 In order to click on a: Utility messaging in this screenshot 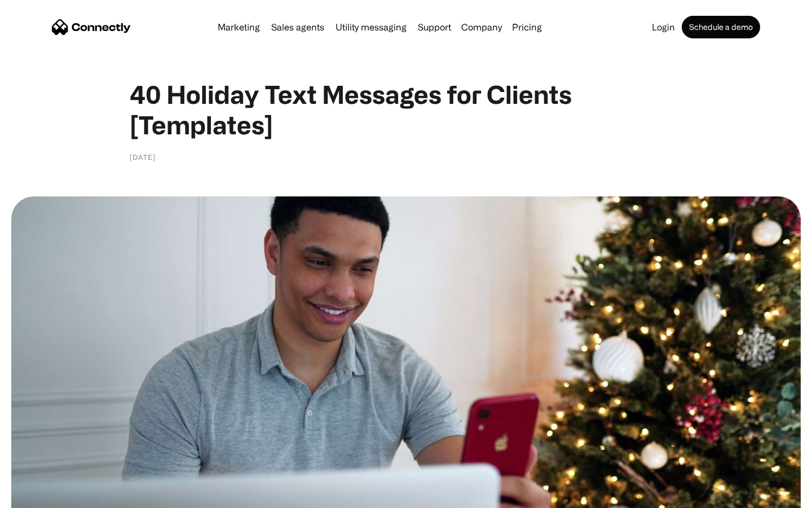, I will do `click(371, 27)`.